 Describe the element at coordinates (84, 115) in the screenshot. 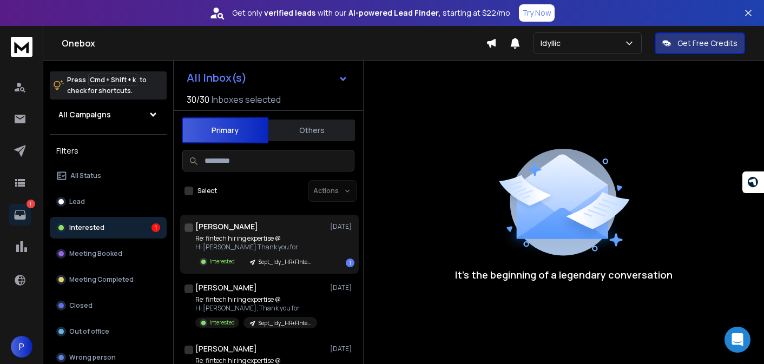

I see `h1: All Campaigns` at that location.